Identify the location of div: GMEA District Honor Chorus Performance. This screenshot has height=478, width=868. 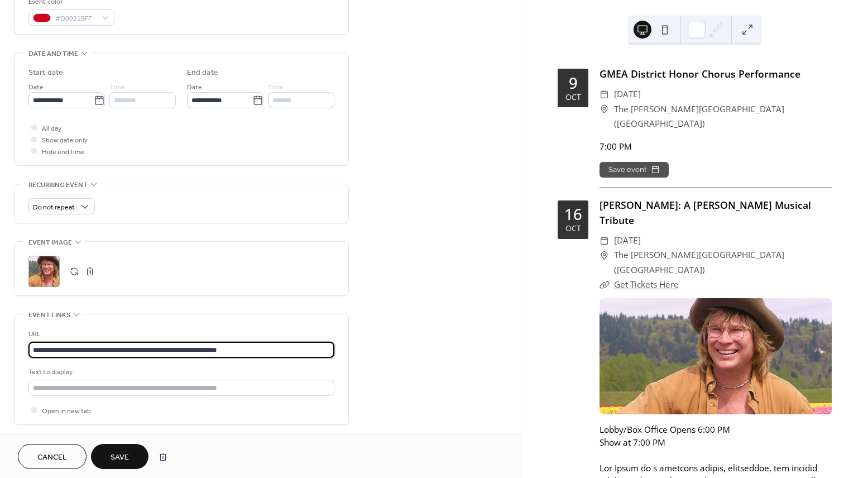
(716, 74).